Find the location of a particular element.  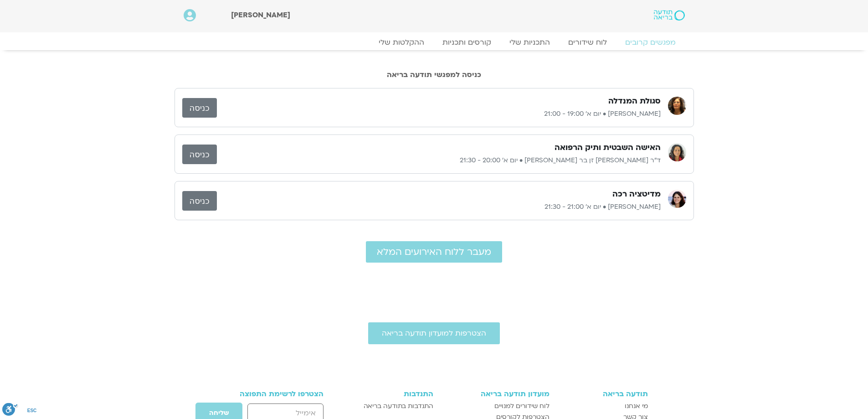

a: הצטרפות למועדון תודעה בריאה is located at coordinates (434, 333).